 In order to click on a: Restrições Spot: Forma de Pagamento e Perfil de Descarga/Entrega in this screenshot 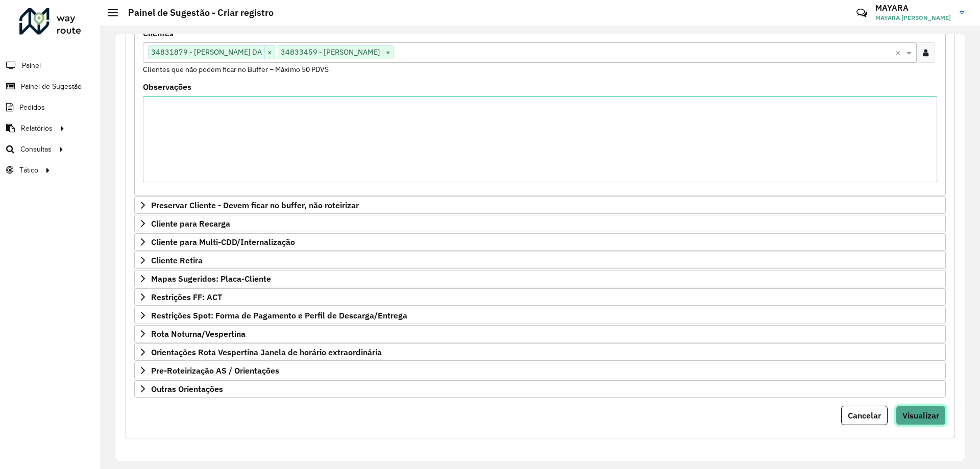, I will do `click(540, 315)`.